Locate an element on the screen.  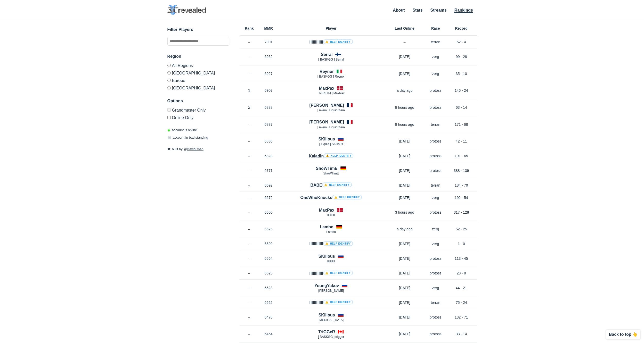
p: 6523 is located at coordinates (269, 288).